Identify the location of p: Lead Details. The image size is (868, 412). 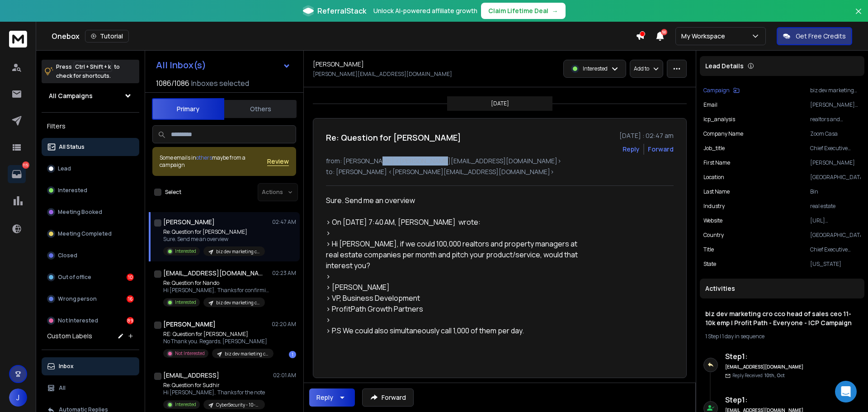
(724, 66).